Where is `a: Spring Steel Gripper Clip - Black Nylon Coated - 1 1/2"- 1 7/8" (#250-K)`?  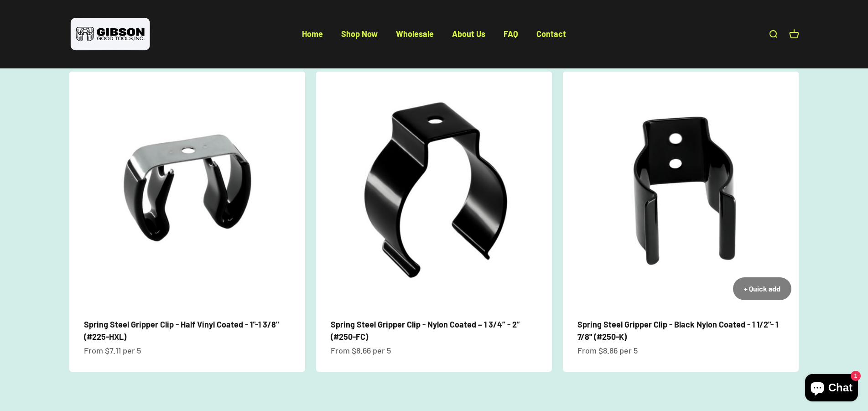
a: Spring Steel Gripper Clip - Black Nylon Coated - 1 1/2"- 1 7/8" (#250-K) is located at coordinates (678, 331).